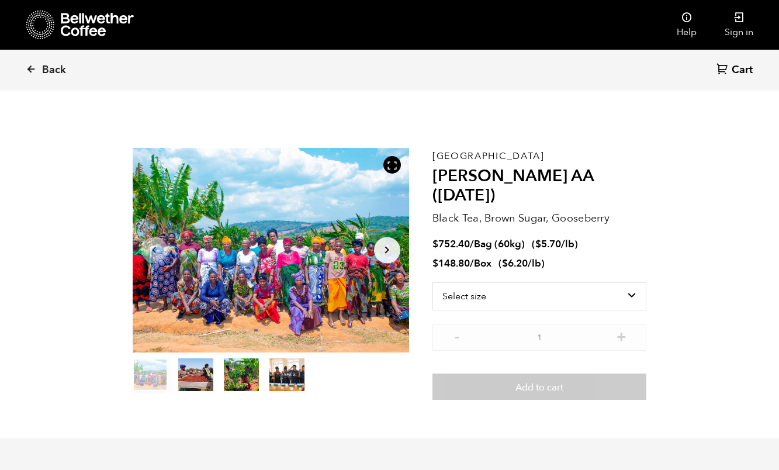 The height and width of the screenshot is (470, 779). I want to click on bdi: 752.40, so click(451, 244).